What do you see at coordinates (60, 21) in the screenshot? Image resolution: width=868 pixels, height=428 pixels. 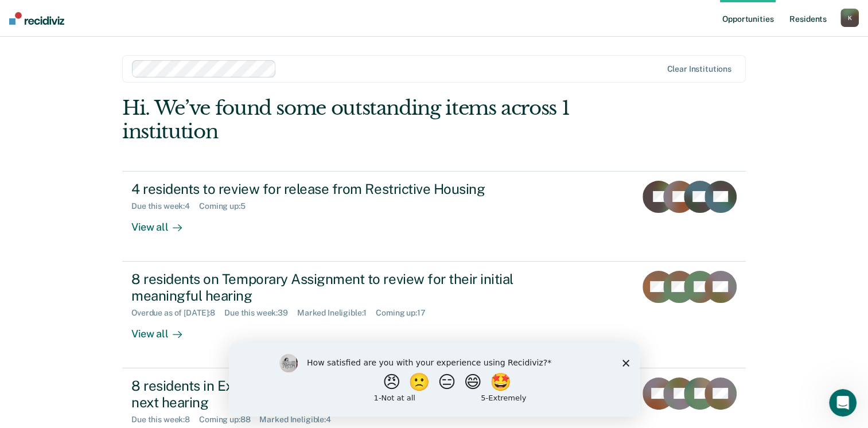 I see `img: Profile image for Kim` at bounding box center [60, 21].